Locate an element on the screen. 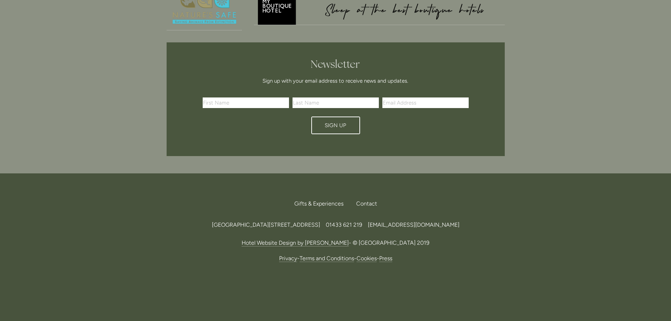 This screenshot has width=671, height=321. a: Privacy is located at coordinates (288, 259).